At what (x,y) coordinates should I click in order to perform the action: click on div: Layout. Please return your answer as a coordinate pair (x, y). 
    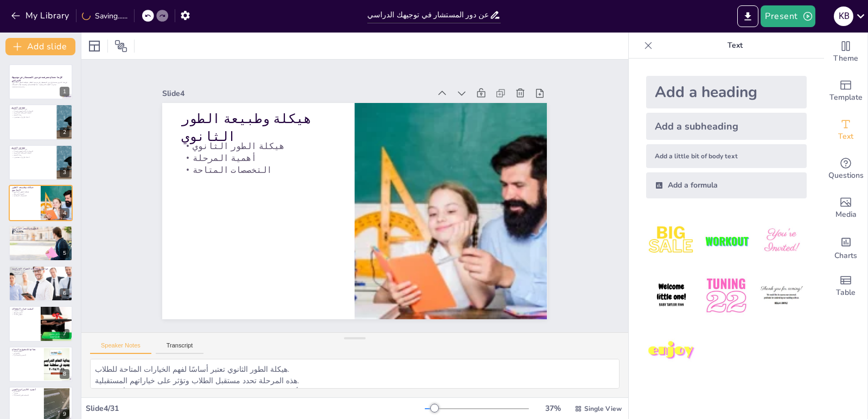
    Looking at the image, I should click on (95, 46).